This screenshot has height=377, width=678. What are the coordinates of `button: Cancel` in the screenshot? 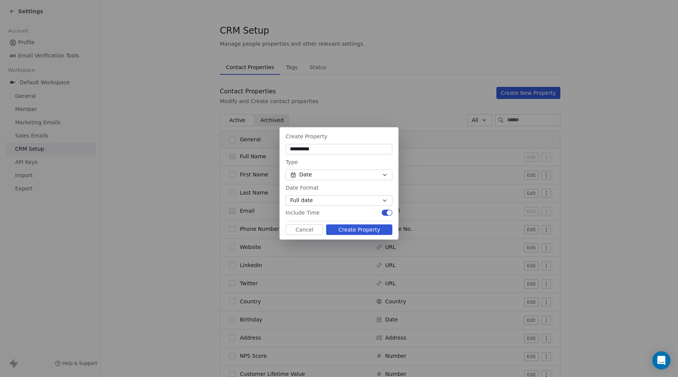 It's located at (304, 230).